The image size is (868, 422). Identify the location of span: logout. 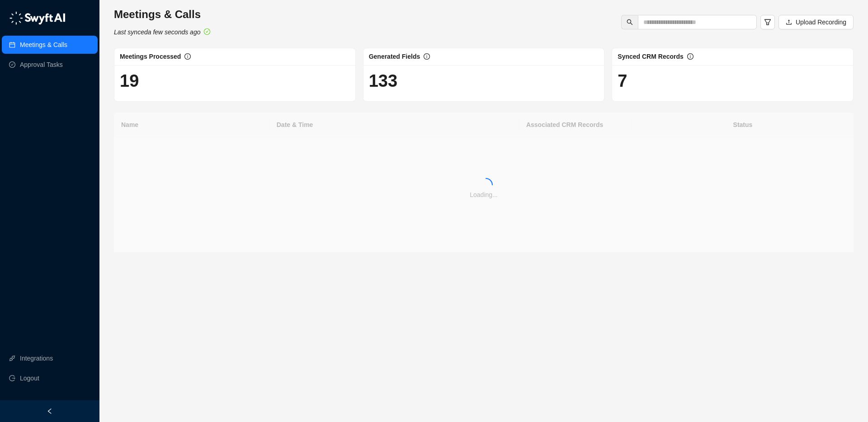
(12, 378).